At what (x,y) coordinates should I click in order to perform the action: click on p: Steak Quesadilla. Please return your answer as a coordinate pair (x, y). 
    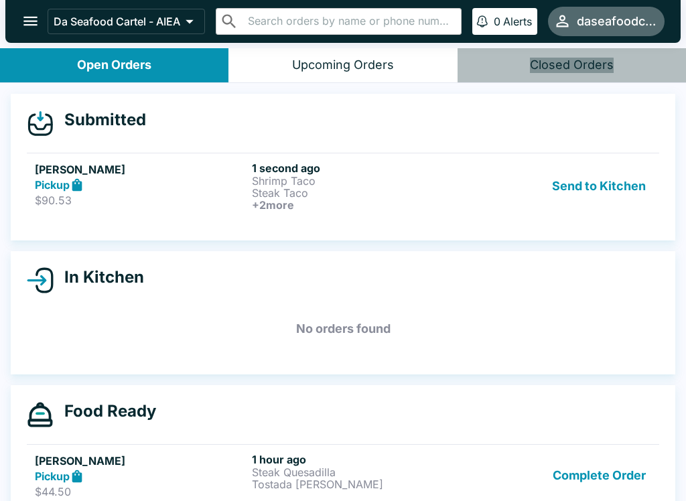
    Looking at the image, I should click on (358, 472).